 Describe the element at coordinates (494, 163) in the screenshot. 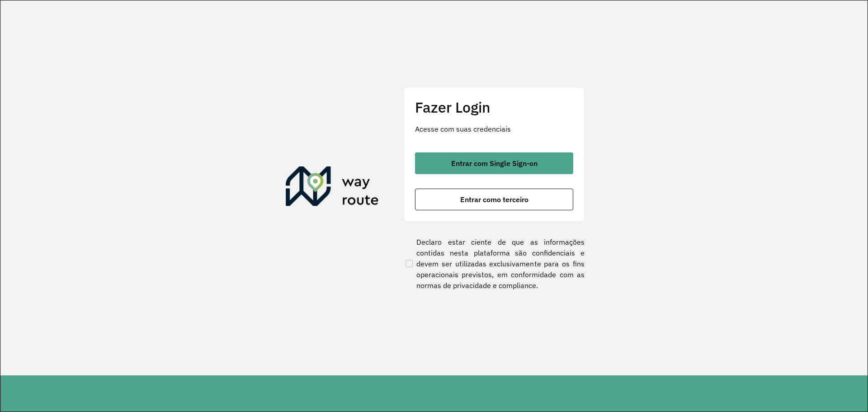

I see `span: Entrar com Single Sign-on` at that location.